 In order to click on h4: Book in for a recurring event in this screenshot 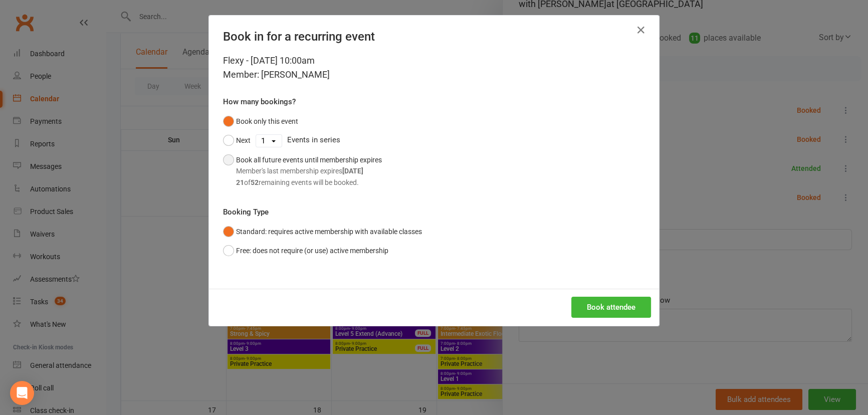, I will do `click(434, 36)`.